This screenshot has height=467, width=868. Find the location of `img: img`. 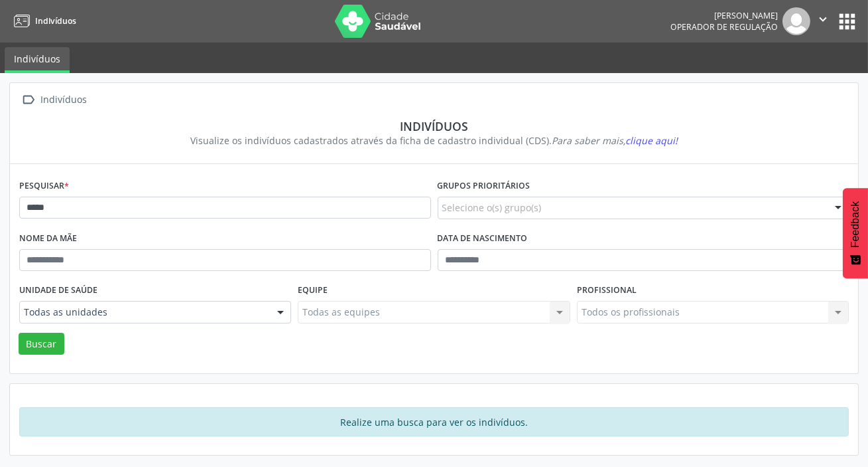

img: img is located at coordinates (797, 21).